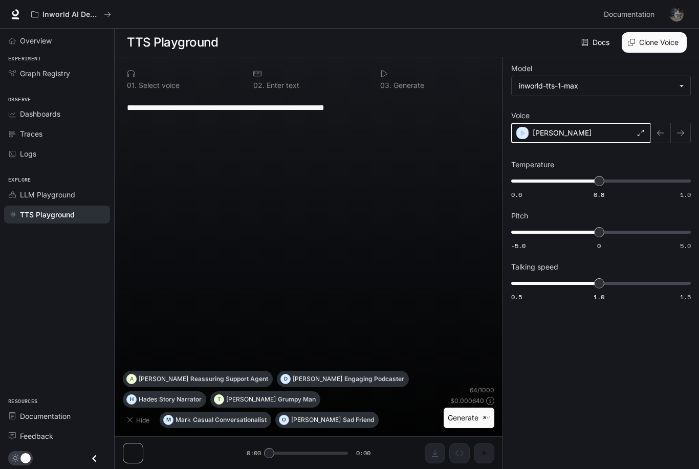 Image resolution: width=699 pixels, height=469 pixels. I want to click on p: 64 / 1000, so click(482, 390).